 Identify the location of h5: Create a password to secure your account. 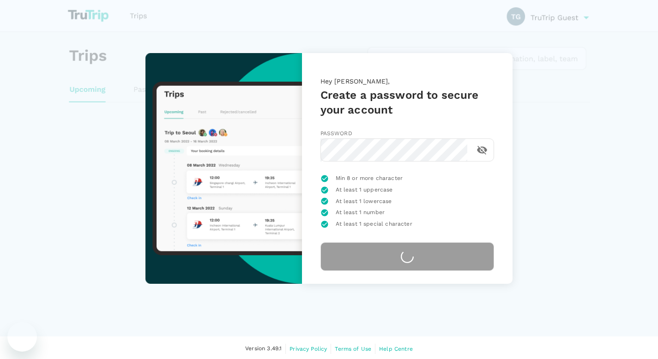
(407, 103).